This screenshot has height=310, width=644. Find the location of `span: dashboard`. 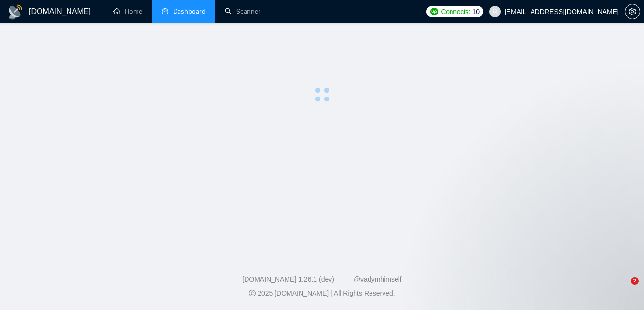

span: dashboard is located at coordinates (165, 11).